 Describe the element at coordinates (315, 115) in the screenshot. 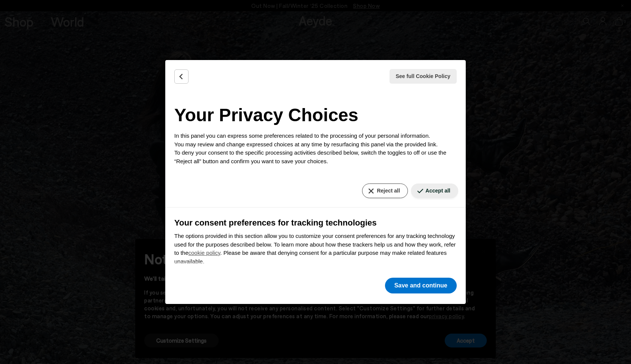

I see `h2: Your Privacy Choices` at that location.